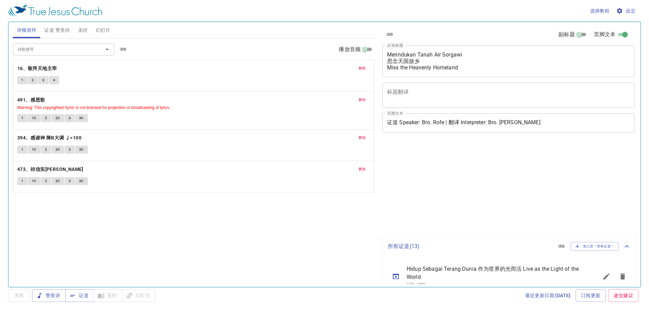 The height and width of the screenshot is (311, 649). I want to click on button: 394、感谢神 降B大调 ♩=100, so click(50, 138).